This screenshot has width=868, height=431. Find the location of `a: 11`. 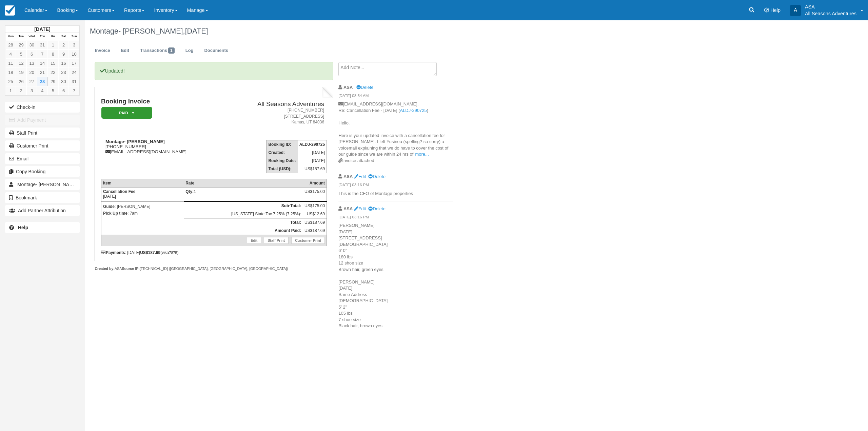

a: 11 is located at coordinates (11, 63).